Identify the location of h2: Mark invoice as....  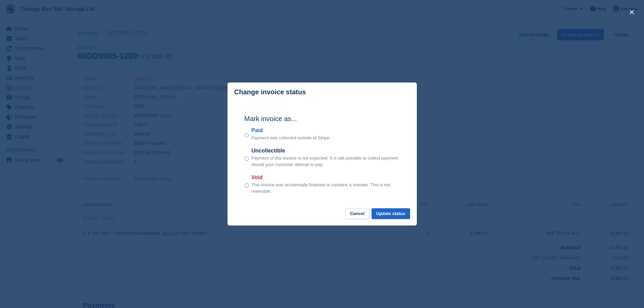
(322, 119).